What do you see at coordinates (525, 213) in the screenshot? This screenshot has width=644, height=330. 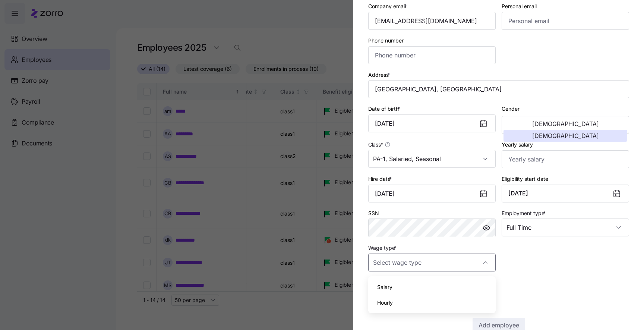 I see `label: Employment type` at bounding box center [525, 213].